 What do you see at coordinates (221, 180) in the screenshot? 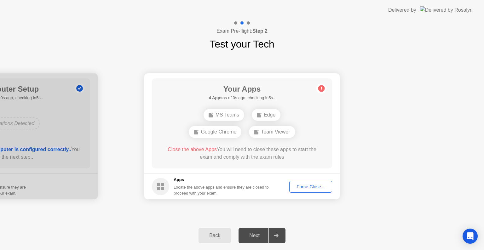
I see `h5: Apps` at bounding box center [221, 180].